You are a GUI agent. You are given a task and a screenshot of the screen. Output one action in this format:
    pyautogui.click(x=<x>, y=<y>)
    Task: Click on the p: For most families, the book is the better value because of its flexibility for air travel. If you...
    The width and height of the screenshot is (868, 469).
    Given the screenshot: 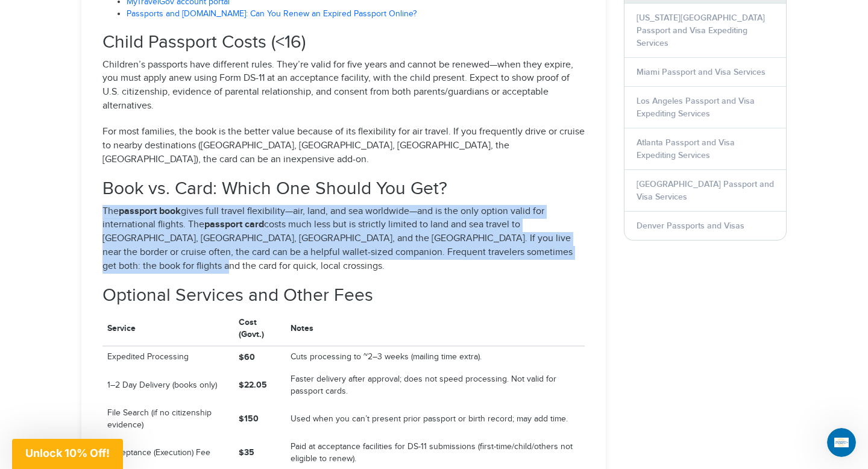 What is the action you would take?
    pyautogui.click(x=343, y=146)
    